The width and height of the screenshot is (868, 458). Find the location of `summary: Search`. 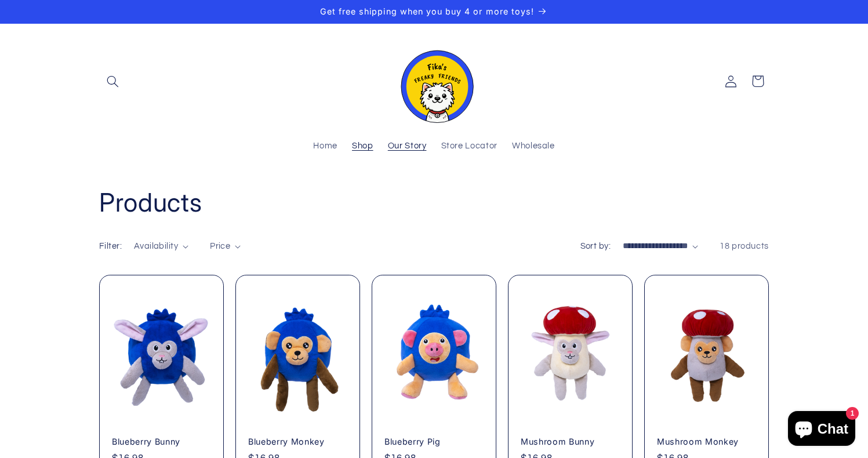

summary: Search is located at coordinates (113, 81).